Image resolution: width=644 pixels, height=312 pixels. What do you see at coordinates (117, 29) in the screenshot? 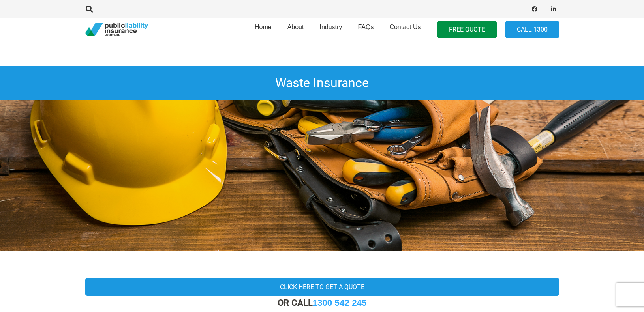
I see `a: pli_logotransparent` at bounding box center [117, 29].